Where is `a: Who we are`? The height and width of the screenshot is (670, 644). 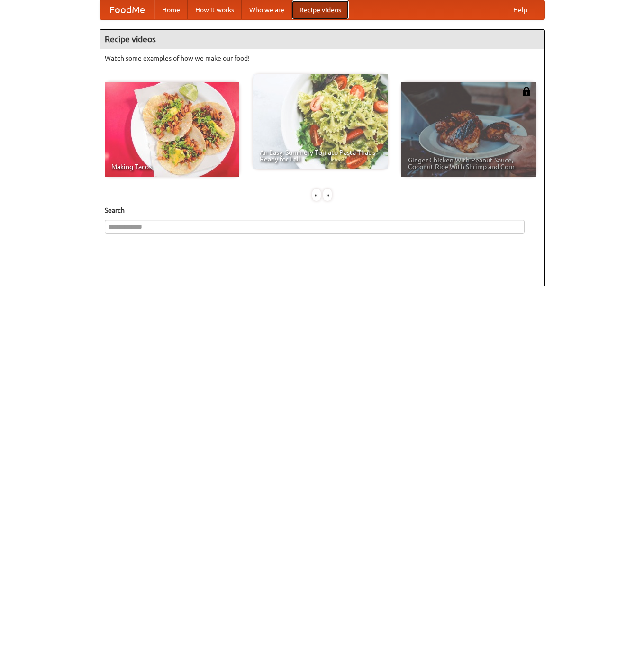
a: Who we are is located at coordinates (266, 10).